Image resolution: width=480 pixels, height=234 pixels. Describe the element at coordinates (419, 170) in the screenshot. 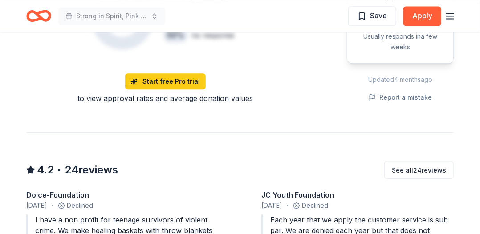

I see `button: See all24reviews` at that location.